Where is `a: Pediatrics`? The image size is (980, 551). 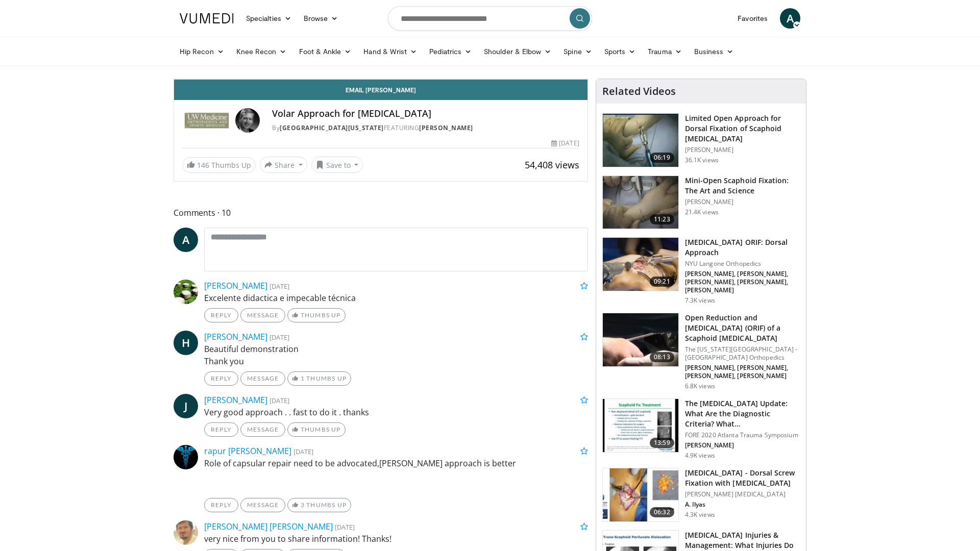
a: Pediatrics is located at coordinates (450, 52).